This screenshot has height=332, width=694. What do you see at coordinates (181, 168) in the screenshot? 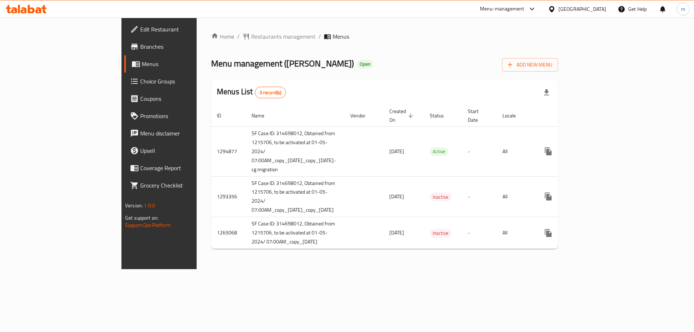
I see `a: Coverage Report` at bounding box center [181, 168].